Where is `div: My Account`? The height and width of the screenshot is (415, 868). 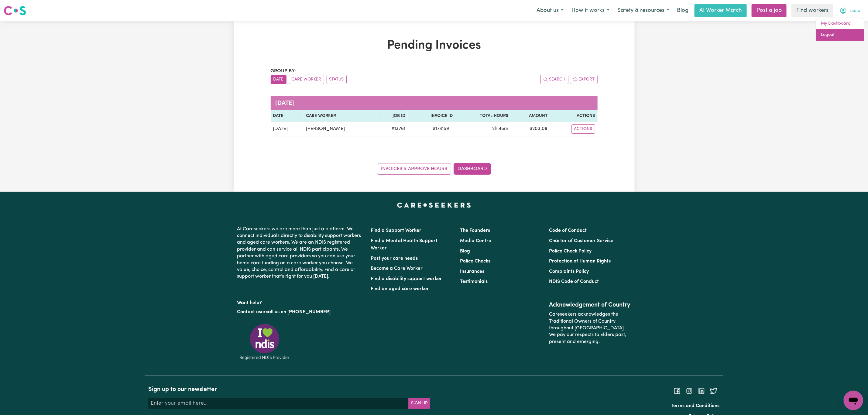 div: My Account is located at coordinates (840, 29).